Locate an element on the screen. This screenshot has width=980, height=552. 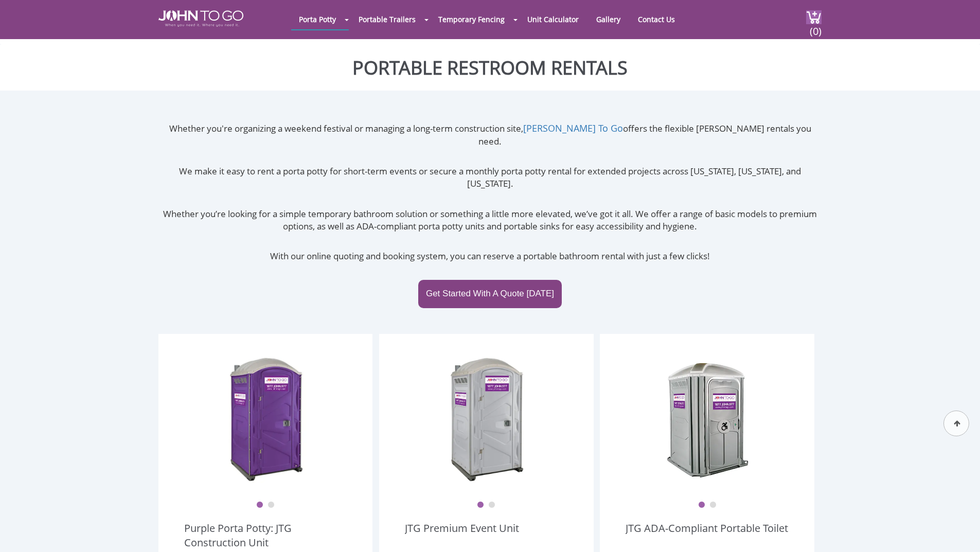
a: Contact Us is located at coordinates (657, 19).